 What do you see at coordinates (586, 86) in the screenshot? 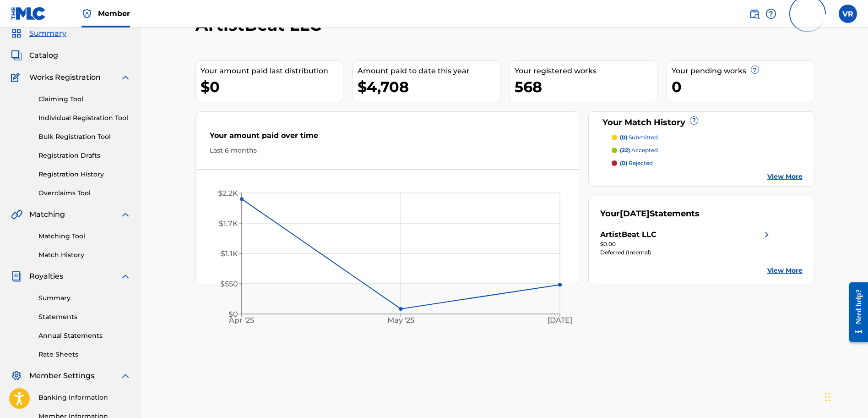
I see `div: 568` at bounding box center [586, 86].